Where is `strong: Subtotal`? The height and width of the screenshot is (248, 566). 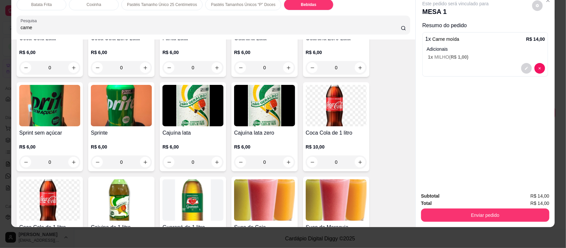 strong: Subtotal is located at coordinates (430, 196).